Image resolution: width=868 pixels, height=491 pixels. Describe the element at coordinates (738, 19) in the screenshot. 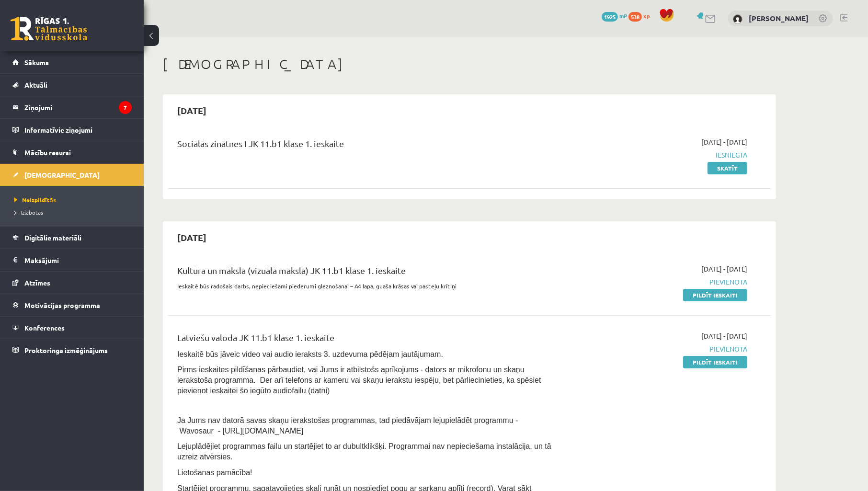

I see `img: Mareks Eglītis` at that location.